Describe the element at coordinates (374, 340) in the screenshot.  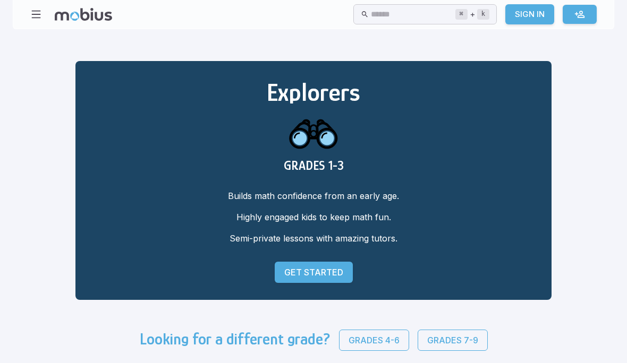
I see `p: Grades 4-6` at that location.